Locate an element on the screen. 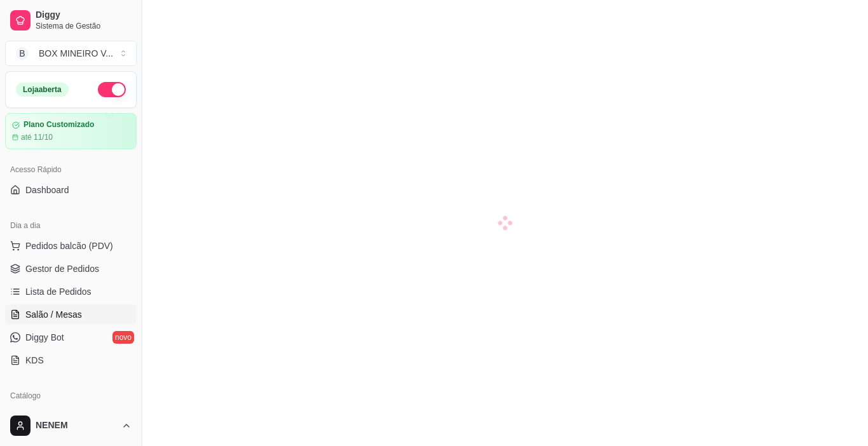 This screenshot has height=446, width=868. div: Acesso Rápido is located at coordinates (71, 169).